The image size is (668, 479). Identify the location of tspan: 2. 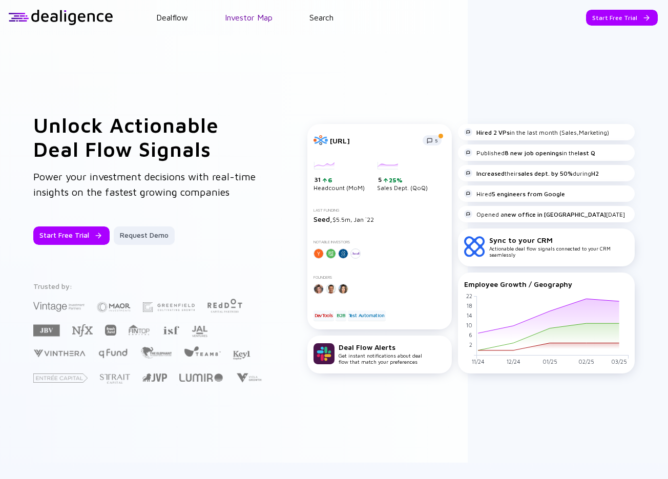
(470, 344).